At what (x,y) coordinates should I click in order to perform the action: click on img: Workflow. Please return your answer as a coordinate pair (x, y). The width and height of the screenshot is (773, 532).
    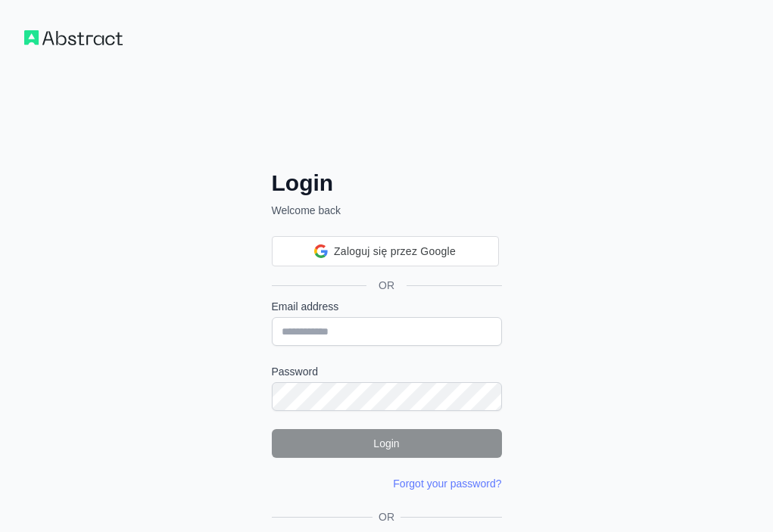
    Looking at the image, I should click on (73, 38).